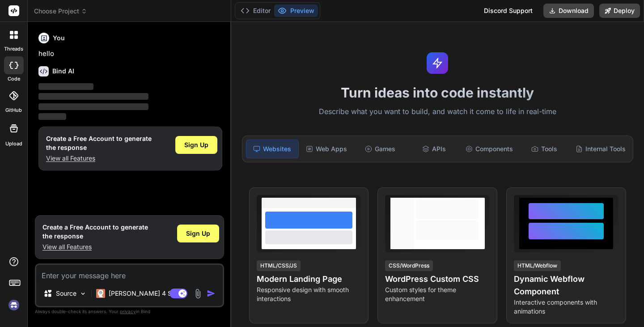  What do you see at coordinates (13, 49) in the screenshot?
I see `label: threads` at bounding box center [13, 49].